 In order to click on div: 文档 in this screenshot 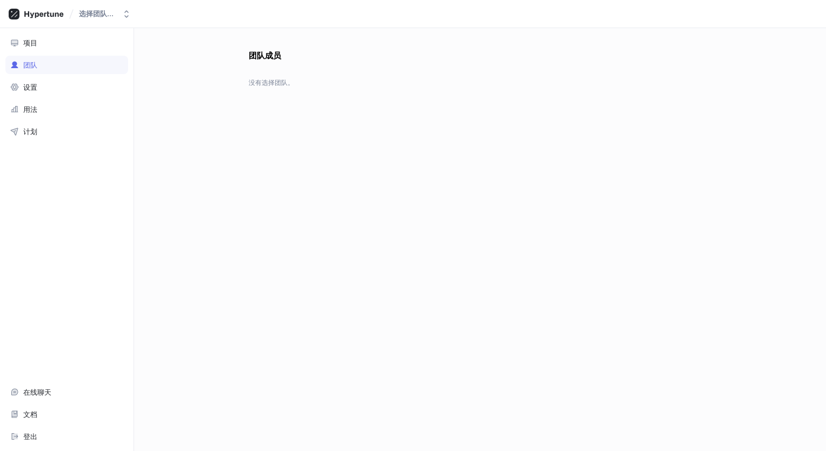, I will do `click(30, 414)`.